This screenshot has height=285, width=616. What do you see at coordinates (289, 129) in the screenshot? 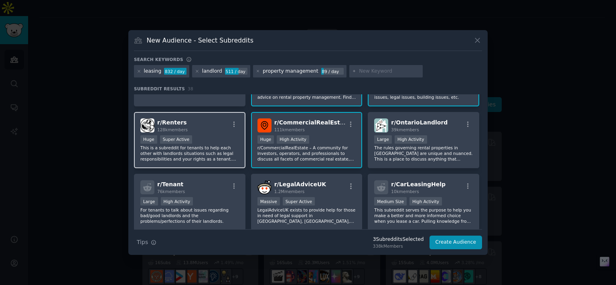
I see `span: 111k members` at bounding box center [289, 129].